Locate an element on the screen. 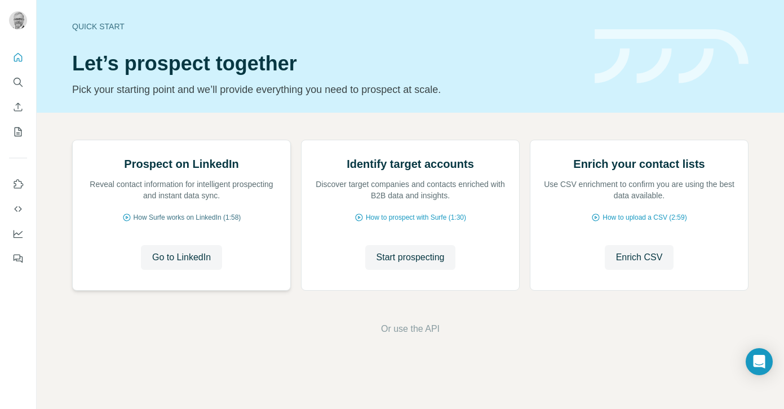 The image size is (784, 409). span: Start prospecting is located at coordinates (410, 258).